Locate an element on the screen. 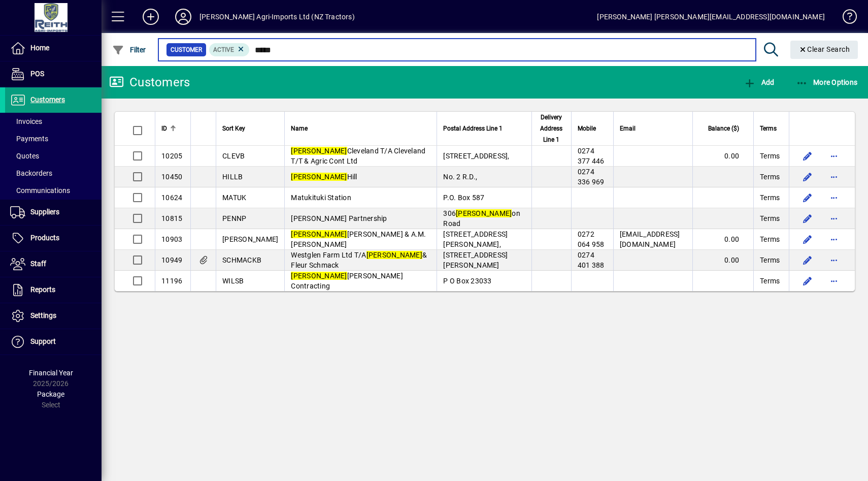 This screenshot has width=868, height=481. a: Backorders is located at coordinates (54, 173).